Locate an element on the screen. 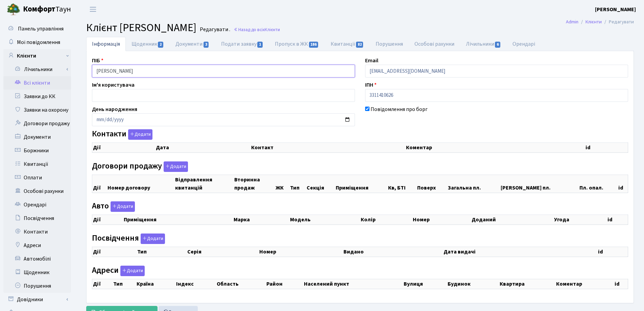  span: 82 is located at coordinates (360, 44).